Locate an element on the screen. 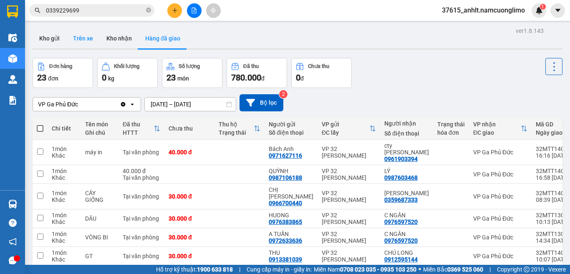 Image resolution: width=570 pixels, height=274 pixels. div: VÒNG BI is located at coordinates (100, 237).